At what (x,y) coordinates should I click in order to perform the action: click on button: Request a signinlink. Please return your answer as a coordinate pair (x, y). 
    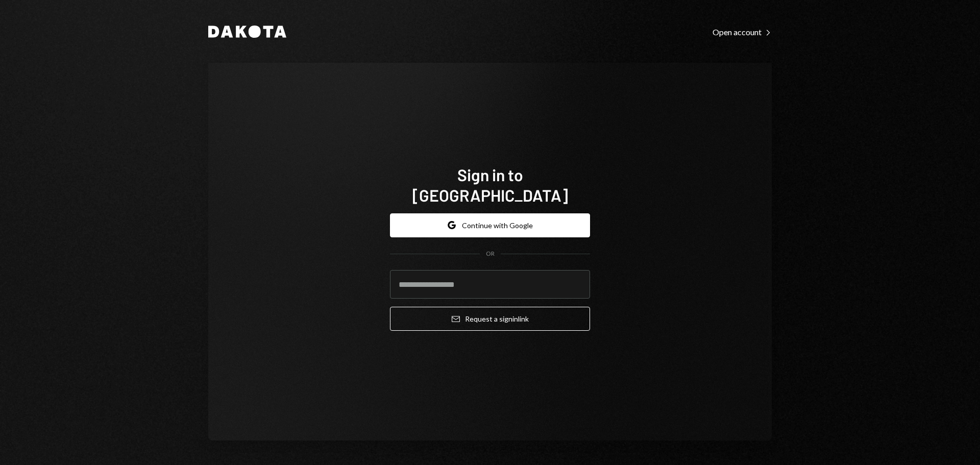
    Looking at the image, I should click on (490, 318).